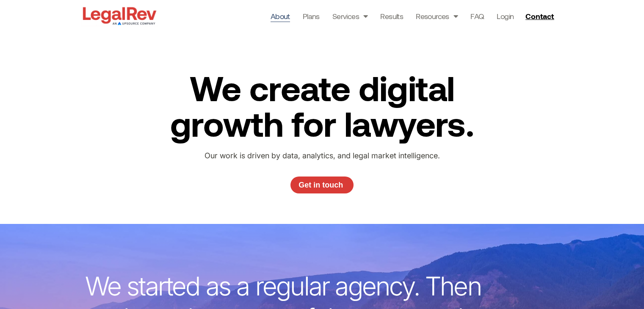  Describe the element at coordinates (322, 185) in the screenshot. I see `a: Get in touch` at that location.